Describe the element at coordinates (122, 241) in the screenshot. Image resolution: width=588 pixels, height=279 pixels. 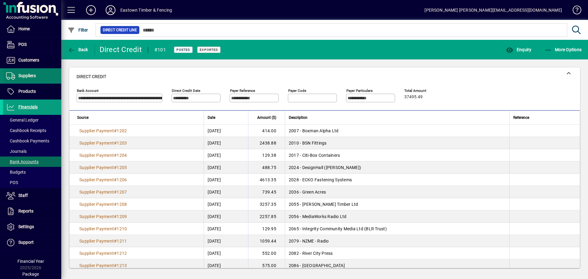
I see `span: 1211` at that location.